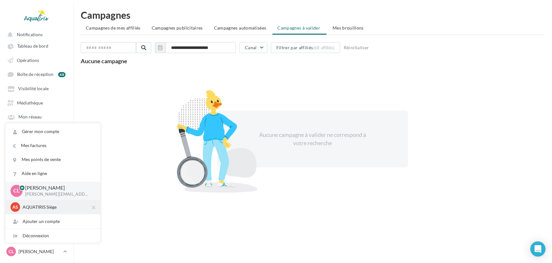 This screenshot has height=263, width=552. I want to click on span: Visibilité locale, so click(33, 89).